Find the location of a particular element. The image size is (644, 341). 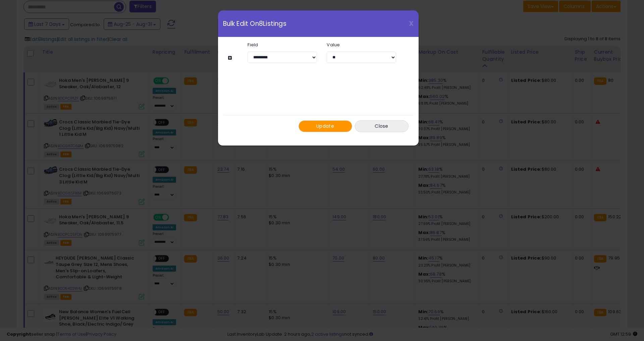

label: Value is located at coordinates (361, 44).